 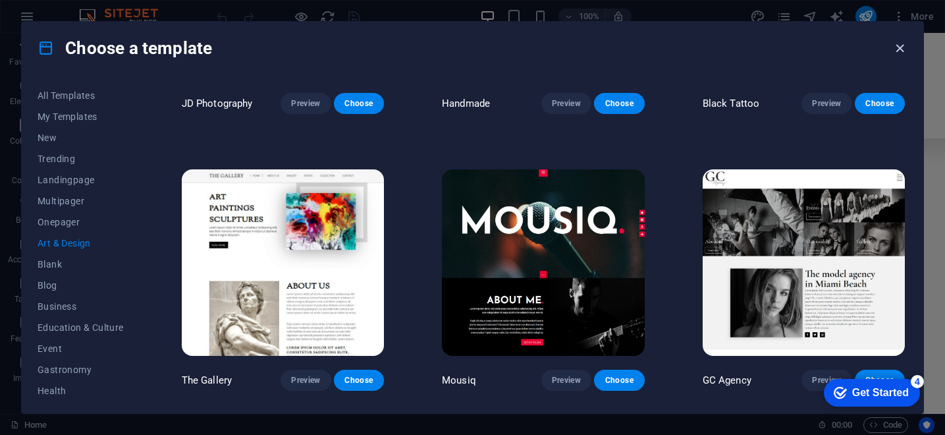 I want to click on div: Get Started, so click(x=67, y=20).